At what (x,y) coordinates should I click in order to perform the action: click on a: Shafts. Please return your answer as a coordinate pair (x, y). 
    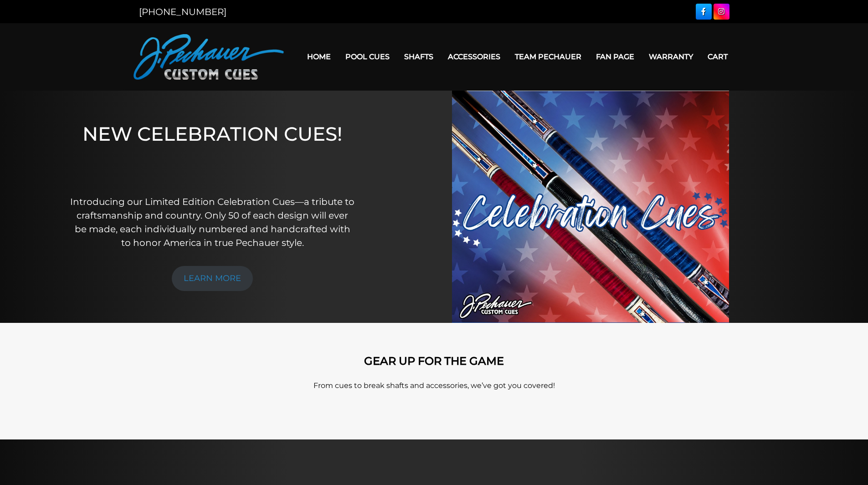
    Looking at the image, I should click on (418, 57).